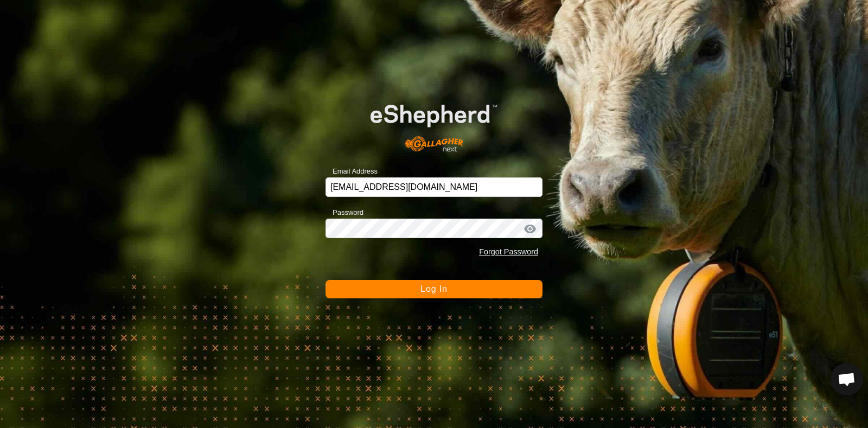 The image size is (868, 428). I want to click on button: Log In, so click(434, 290).